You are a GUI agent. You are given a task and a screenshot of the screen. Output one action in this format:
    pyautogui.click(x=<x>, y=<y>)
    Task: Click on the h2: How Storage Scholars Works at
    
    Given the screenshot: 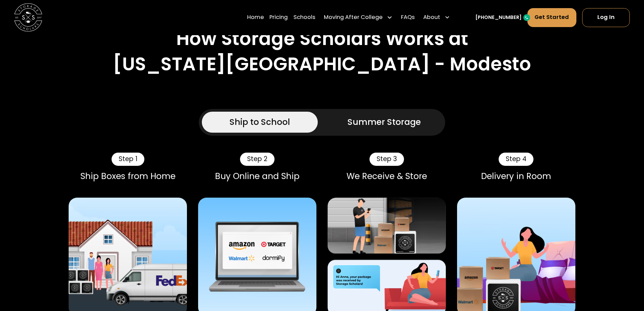 What is the action you would take?
    pyautogui.click(x=322, y=38)
    